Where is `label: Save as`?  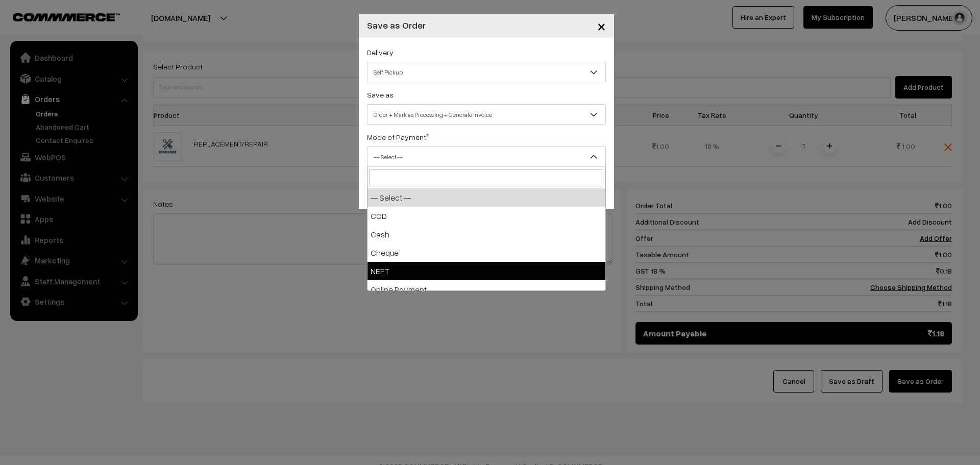
label: Save as is located at coordinates (380, 94).